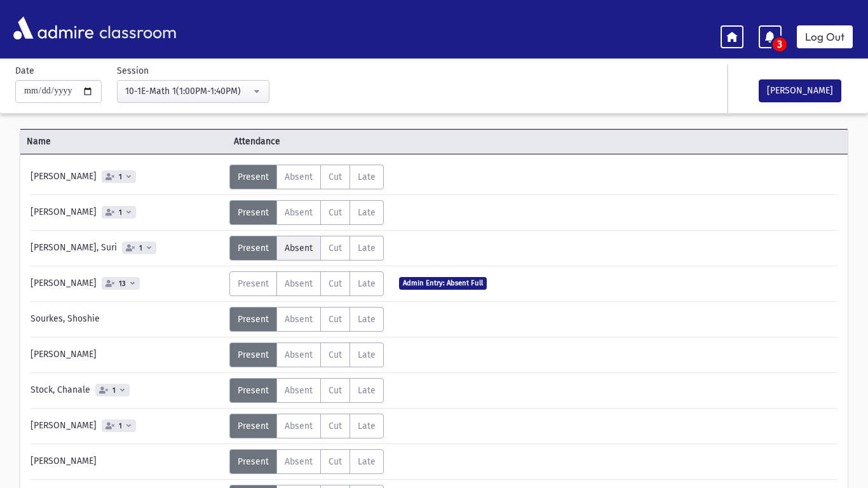 The width and height of the screenshot is (868, 488). What do you see at coordinates (825, 37) in the screenshot?
I see `a: Log Out` at bounding box center [825, 37].